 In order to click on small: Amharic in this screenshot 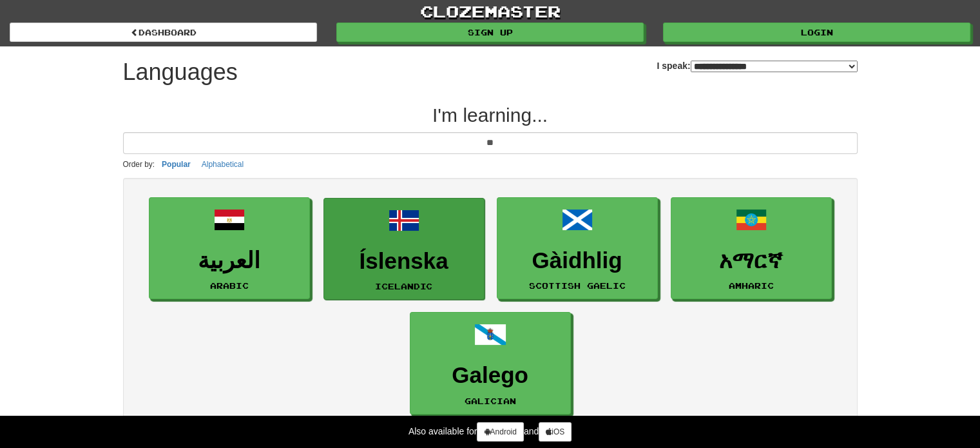, I will do `click(751, 286)`.